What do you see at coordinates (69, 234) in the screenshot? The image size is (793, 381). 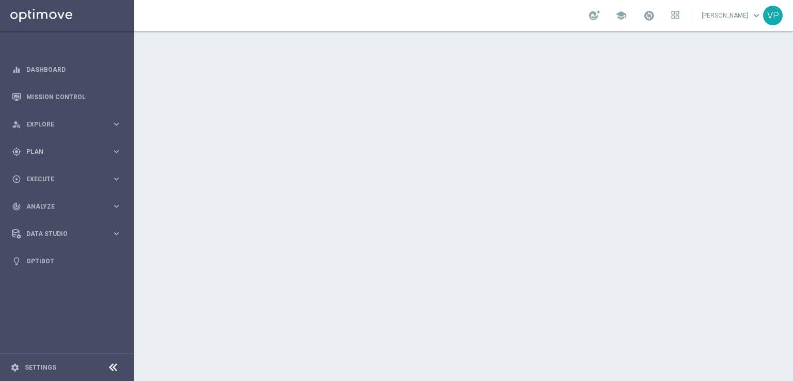 I see `span: Data Studio` at bounding box center [69, 234].